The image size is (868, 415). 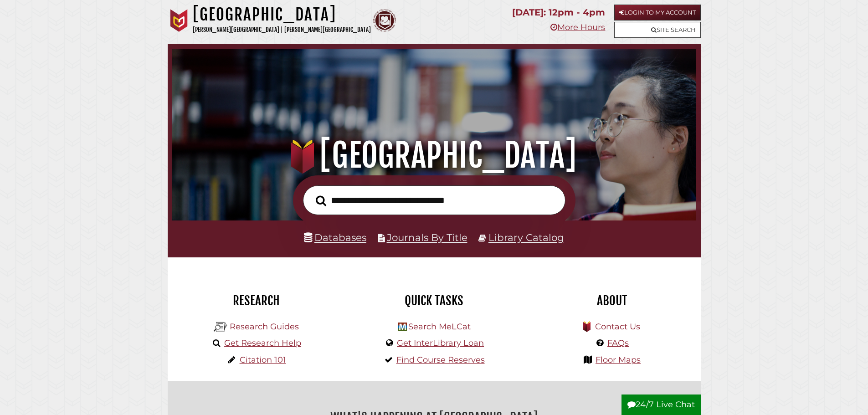 What do you see at coordinates (578, 27) in the screenshot?
I see `a: More Hours` at bounding box center [578, 27].